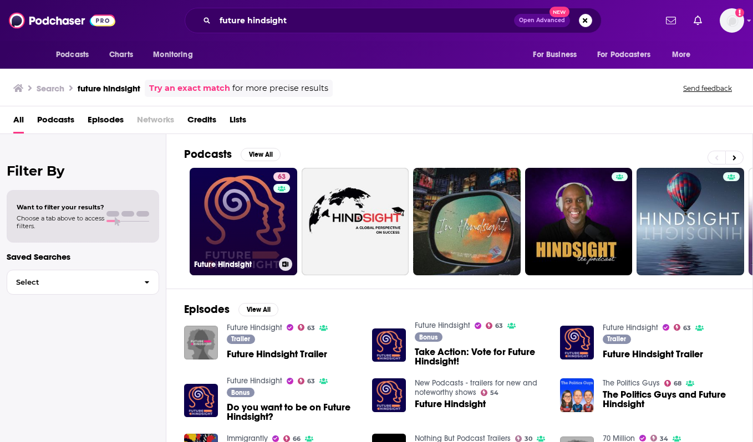 This screenshot has height=442, width=753. Describe the element at coordinates (121, 55) in the screenshot. I see `span: Charts` at that location.